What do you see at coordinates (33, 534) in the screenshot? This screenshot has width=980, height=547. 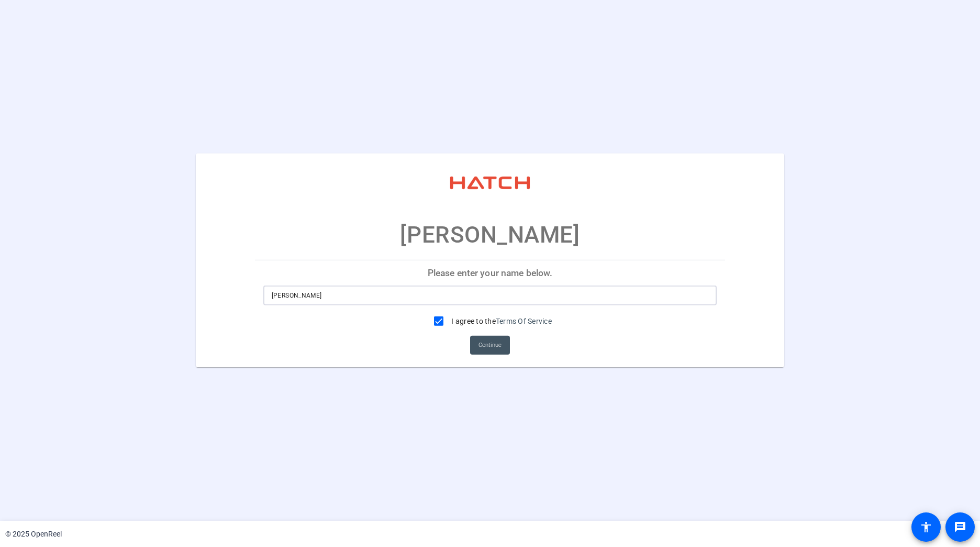 I see `div: © 2025 OpenReel` at bounding box center [33, 534].